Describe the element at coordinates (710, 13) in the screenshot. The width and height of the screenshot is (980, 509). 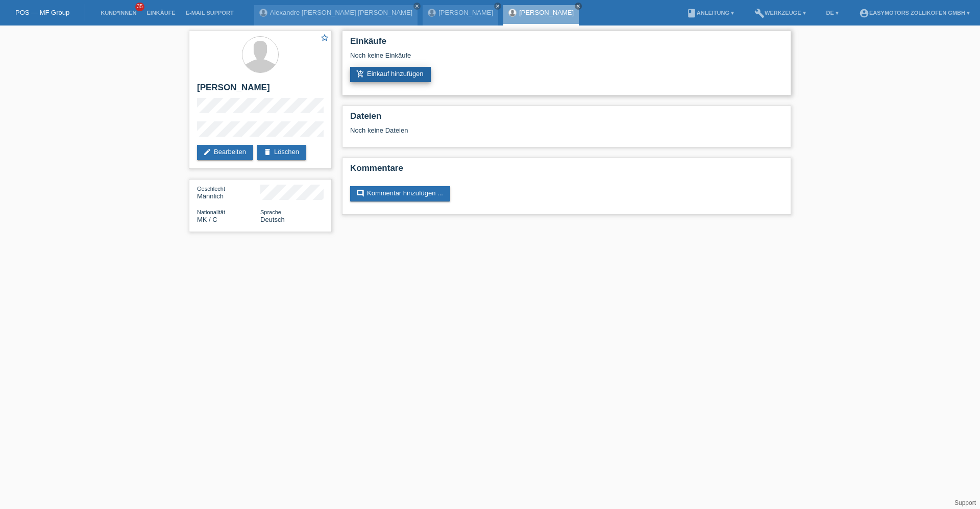
I see `a: bookAnleitung ▾` at that location.